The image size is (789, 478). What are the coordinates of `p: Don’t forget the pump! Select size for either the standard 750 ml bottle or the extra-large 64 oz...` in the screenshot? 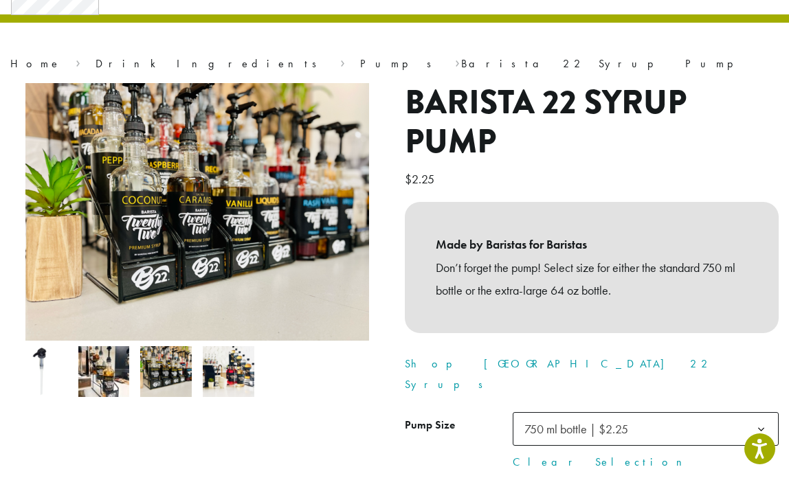 It's located at (591, 280).